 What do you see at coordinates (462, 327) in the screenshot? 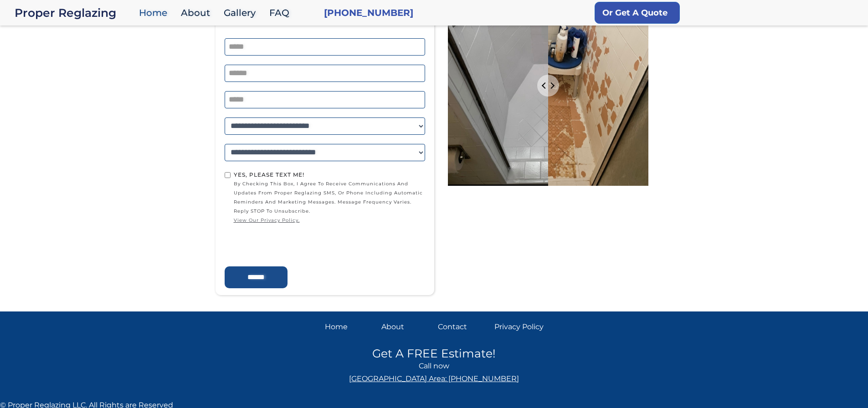
I see `a: Contact` at bounding box center [462, 327].